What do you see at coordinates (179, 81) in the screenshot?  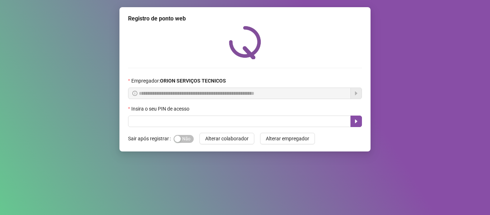 I see `span: Empregador :` at bounding box center [179, 81].